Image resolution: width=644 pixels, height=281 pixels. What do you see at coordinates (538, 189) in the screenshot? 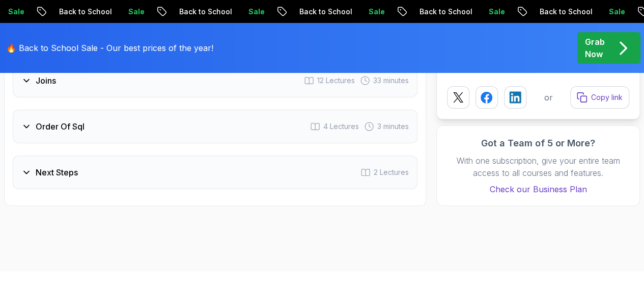
I see `p: Check our Business Plan` at bounding box center [538, 189].